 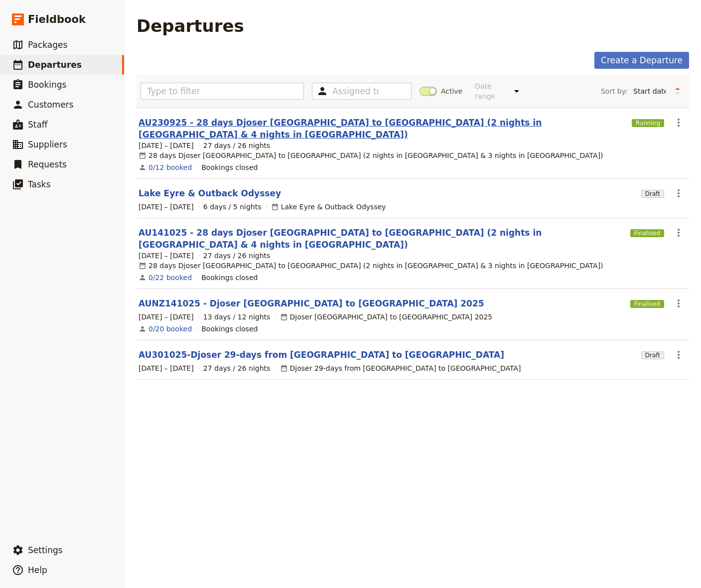 What do you see at coordinates (222, 91) in the screenshot?
I see `input: Type to filter` at bounding box center [222, 91].